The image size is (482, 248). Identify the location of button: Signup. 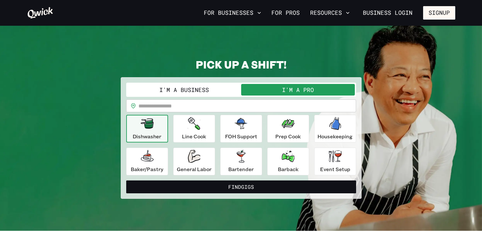
(440, 13).